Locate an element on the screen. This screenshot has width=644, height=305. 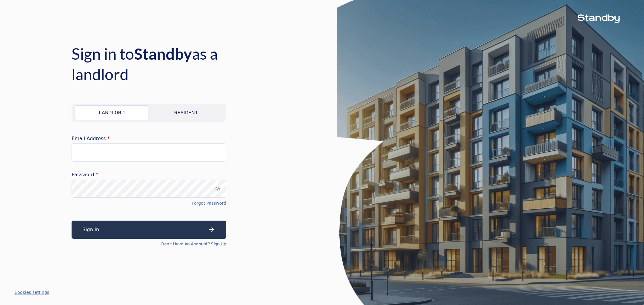
span: Standby is located at coordinates (163, 54).